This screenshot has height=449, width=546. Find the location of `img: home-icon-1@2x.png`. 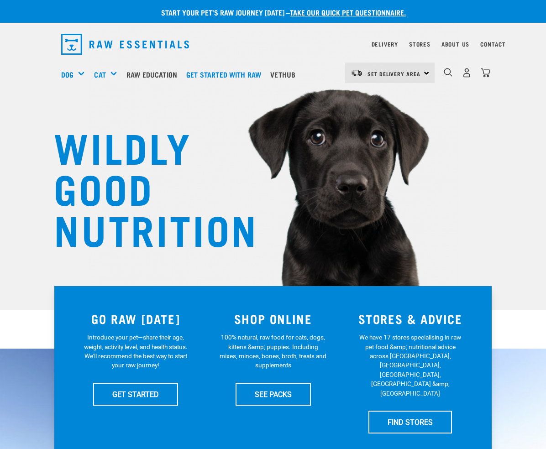

img: home-icon-1@2x.png is located at coordinates (448, 72).